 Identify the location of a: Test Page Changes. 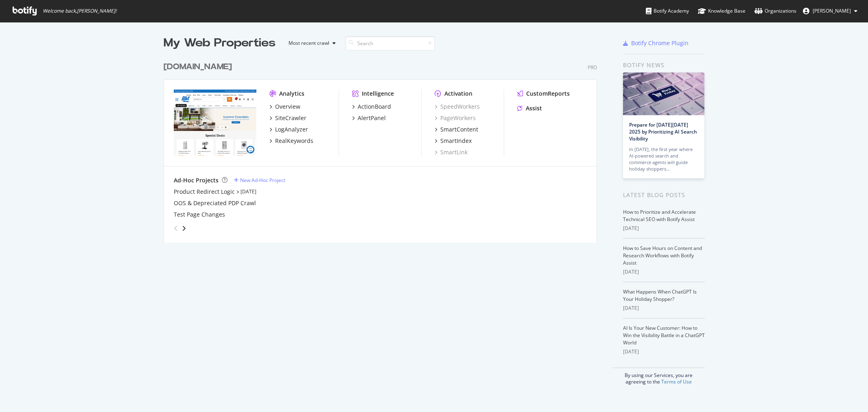
(200, 215).